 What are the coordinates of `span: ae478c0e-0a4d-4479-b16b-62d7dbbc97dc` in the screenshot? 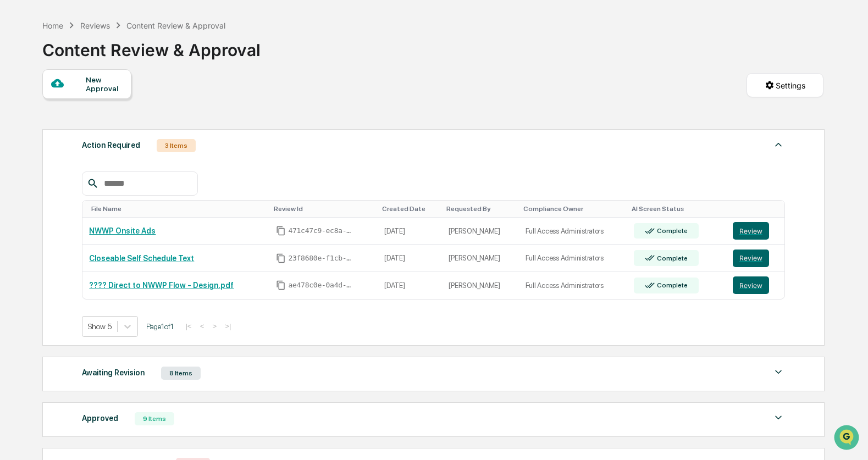 It's located at (321, 285).